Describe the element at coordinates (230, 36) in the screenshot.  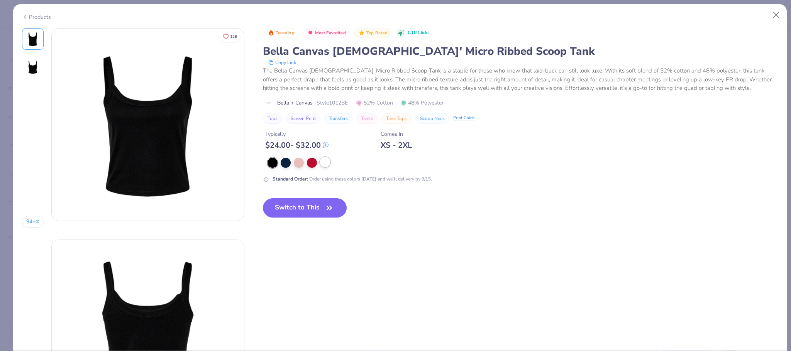
I see `button: Like` at that location.